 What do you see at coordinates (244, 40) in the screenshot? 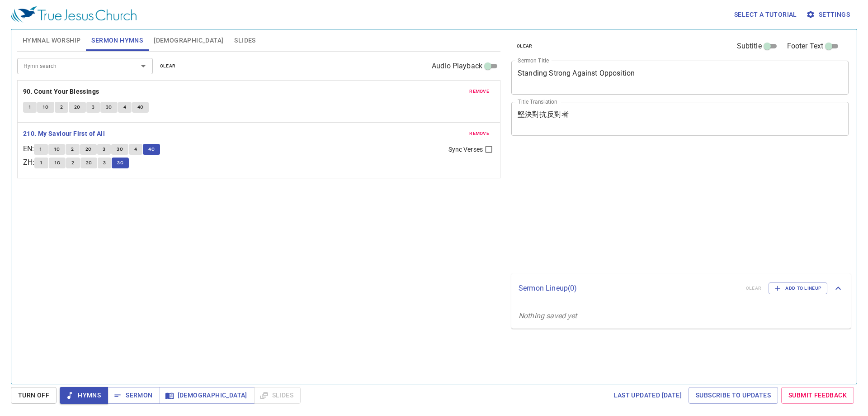
I see `span: Slides` at bounding box center [244, 40].